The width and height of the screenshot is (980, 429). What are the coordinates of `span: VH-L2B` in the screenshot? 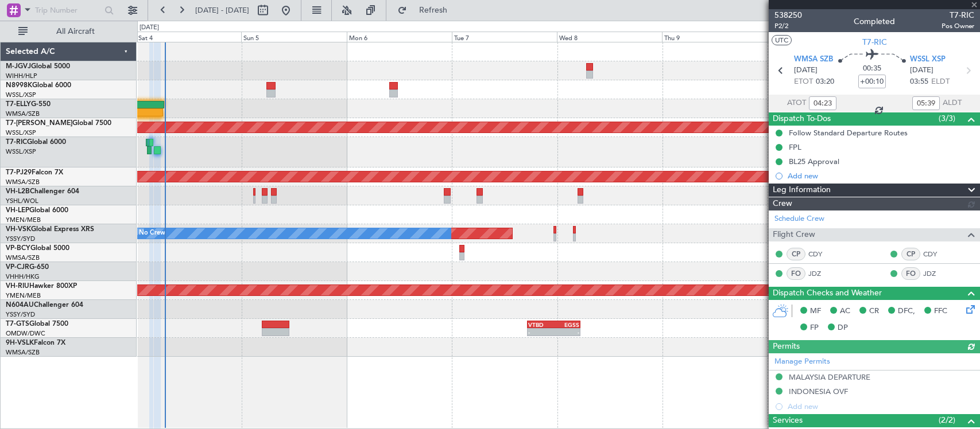 It's located at (18, 192).